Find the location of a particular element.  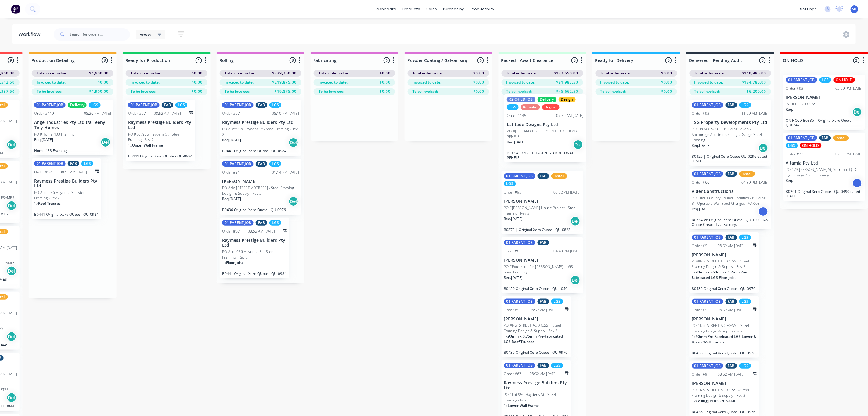

input: Search for orders... is located at coordinates (100, 35).